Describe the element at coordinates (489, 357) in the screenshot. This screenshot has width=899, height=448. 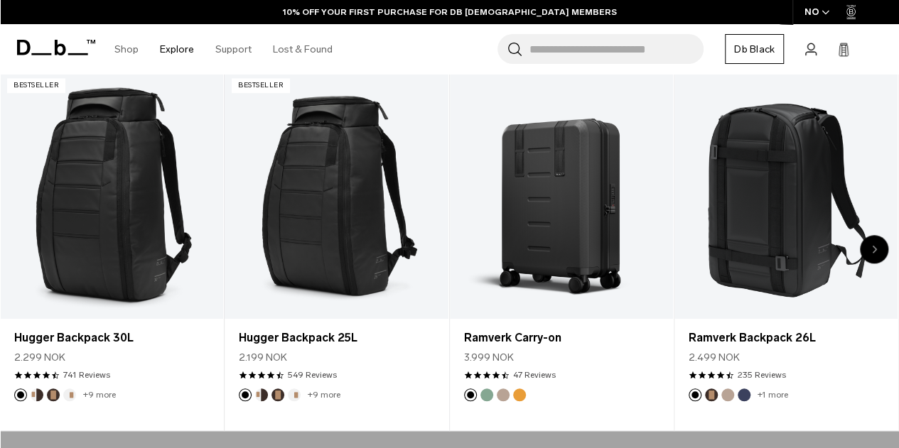
I see `span: 3.999 NOK` at that location.